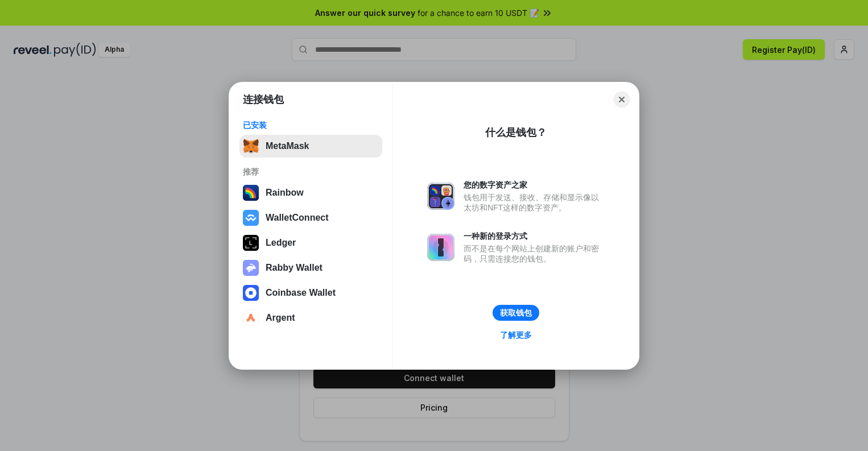  Describe the element at coordinates (285, 193) in the screenshot. I see `div: Rainbow` at that location.